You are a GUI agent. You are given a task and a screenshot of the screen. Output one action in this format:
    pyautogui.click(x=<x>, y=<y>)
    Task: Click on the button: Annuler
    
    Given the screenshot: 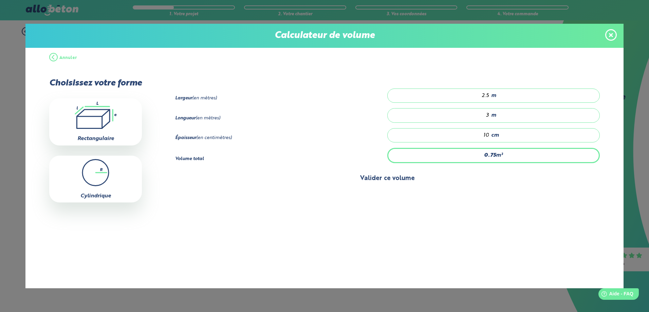 What is the action you would take?
    pyautogui.click(x=63, y=58)
    